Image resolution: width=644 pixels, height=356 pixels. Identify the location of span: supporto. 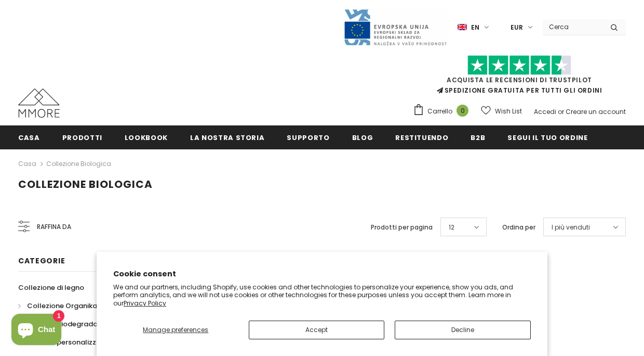
(308, 137).